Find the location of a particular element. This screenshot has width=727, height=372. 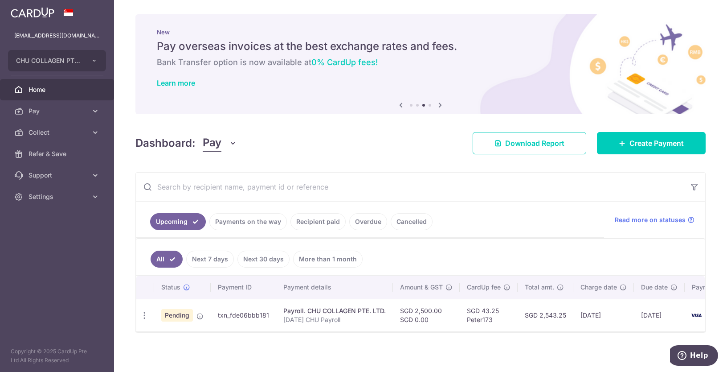

span: Collect is located at coordinates (58, 132).